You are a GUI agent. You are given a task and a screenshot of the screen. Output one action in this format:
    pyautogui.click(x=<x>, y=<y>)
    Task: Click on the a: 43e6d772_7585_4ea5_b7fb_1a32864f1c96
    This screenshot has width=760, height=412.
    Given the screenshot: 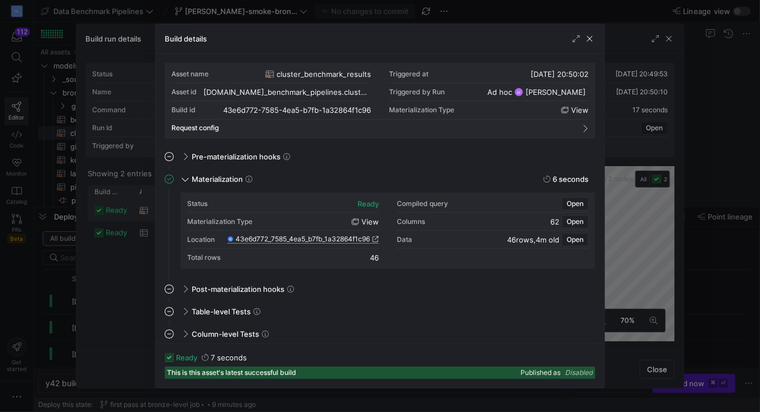 What is the action you would take?
    pyautogui.click(x=303, y=239)
    